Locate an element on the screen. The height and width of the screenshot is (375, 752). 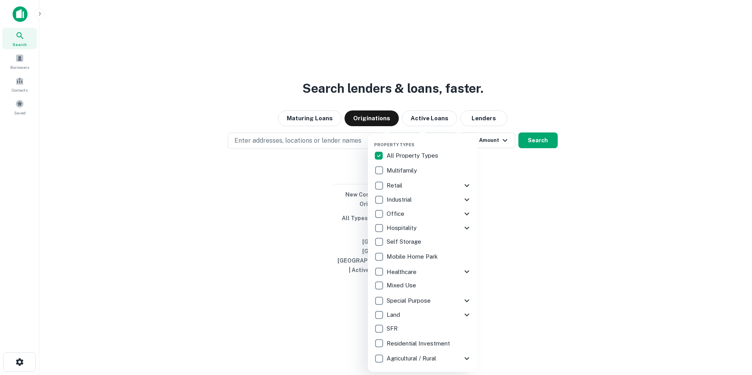
span: Property Types is located at coordinates (394, 145).